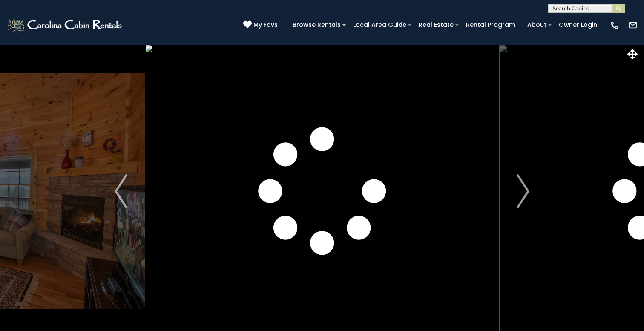 Image resolution: width=644 pixels, height=331 pixels. What do you see at coordinates (615, 25) in the screenshot?
I see `img: phone-regular-white.png` at bounding box center [615, 25].